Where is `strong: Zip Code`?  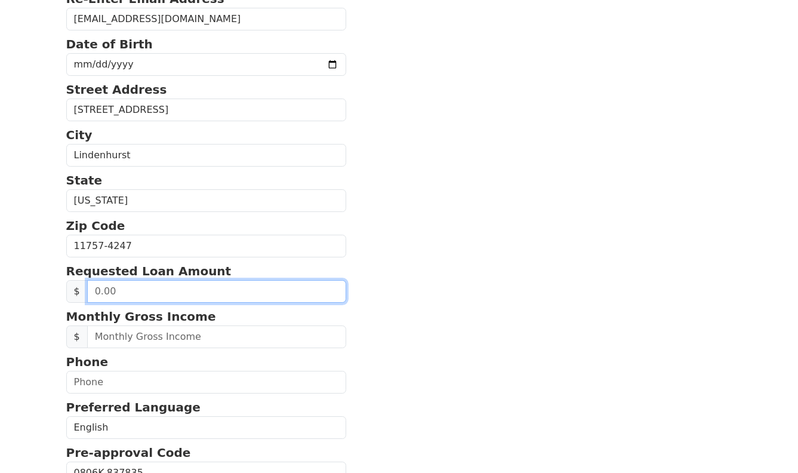 strong: Zip Code is located at coordinates (96, 226).